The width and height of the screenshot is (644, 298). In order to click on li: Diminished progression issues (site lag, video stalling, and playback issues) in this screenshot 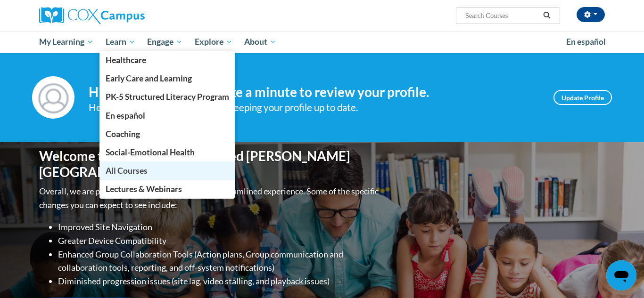, I will do `click(219, 281)`.